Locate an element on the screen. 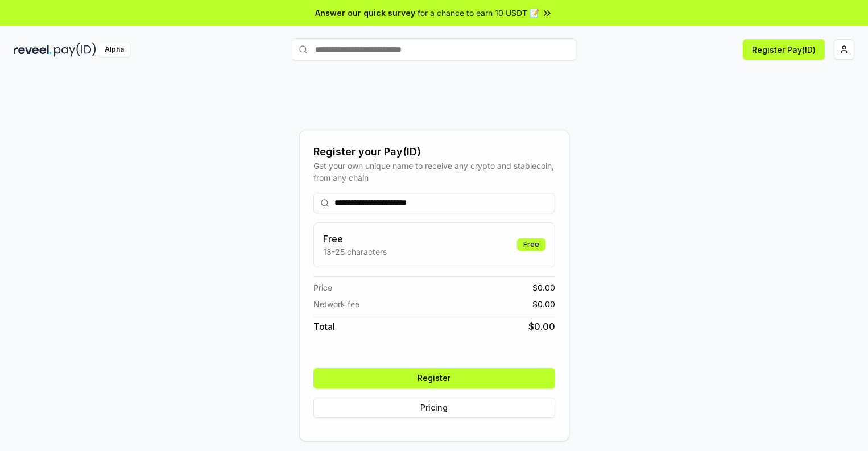 The image size is (868, 451). span: Total is located at coordinates (324, 326).